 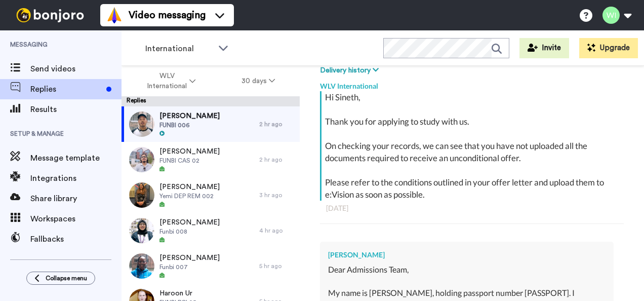 What do you see at coordinates (142, 195) in the screenshot?
I see `img: 0c24e88b-33c6-4f8d-8092-57adc2dd1af8-thumb.jpg` at bounding box center [142, 195].